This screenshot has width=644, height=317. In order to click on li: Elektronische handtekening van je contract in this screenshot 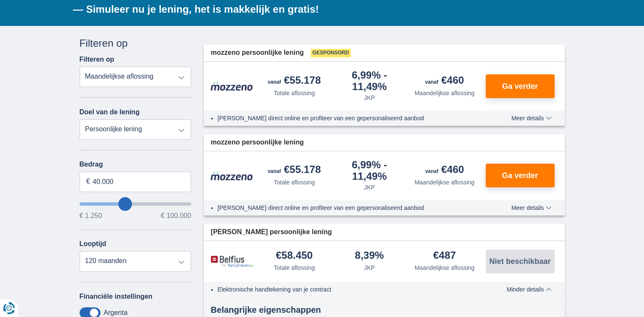, I will do `click(348, 290)`.